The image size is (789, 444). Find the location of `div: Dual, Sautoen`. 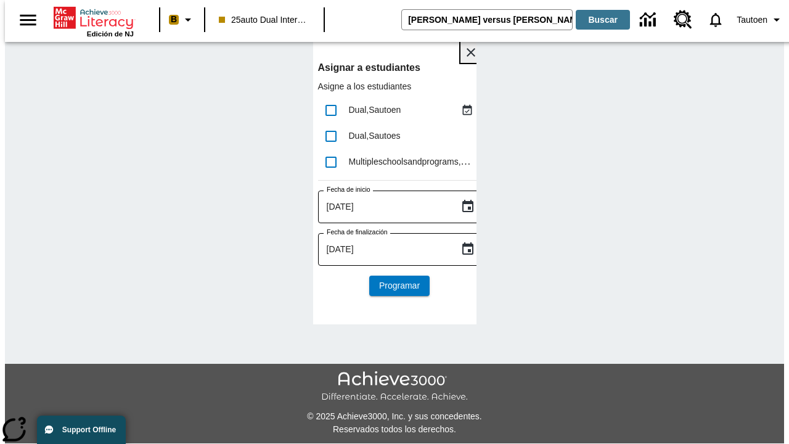

div: Dual, Sautoen is located at coordinates (403, 110).